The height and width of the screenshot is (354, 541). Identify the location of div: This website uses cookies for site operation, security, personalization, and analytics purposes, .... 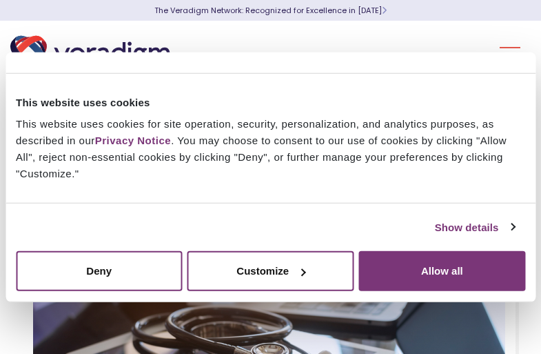
(270, 149).